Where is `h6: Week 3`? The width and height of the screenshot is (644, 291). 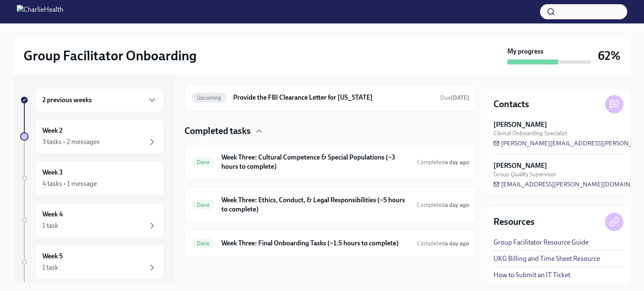
h6: Week 3 is located at coordinates (52, 173).